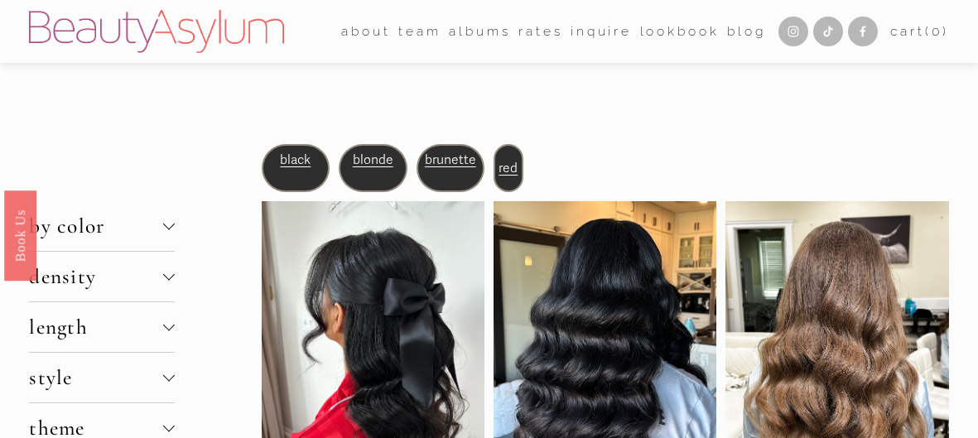 Image resolution: width=978 pixels, height=438 pixels. I want to click on a: TikTok, so click(829, 31).